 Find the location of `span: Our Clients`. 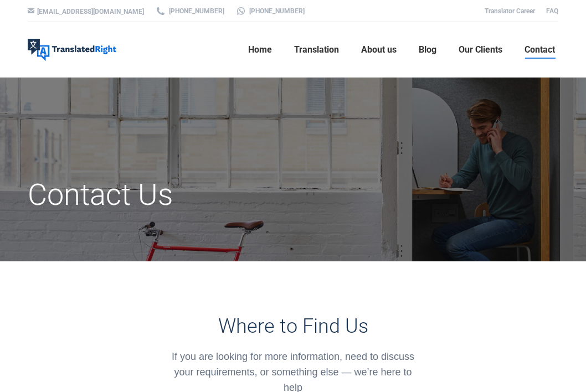

span: Our Clients is located at coordinates (480, 50).